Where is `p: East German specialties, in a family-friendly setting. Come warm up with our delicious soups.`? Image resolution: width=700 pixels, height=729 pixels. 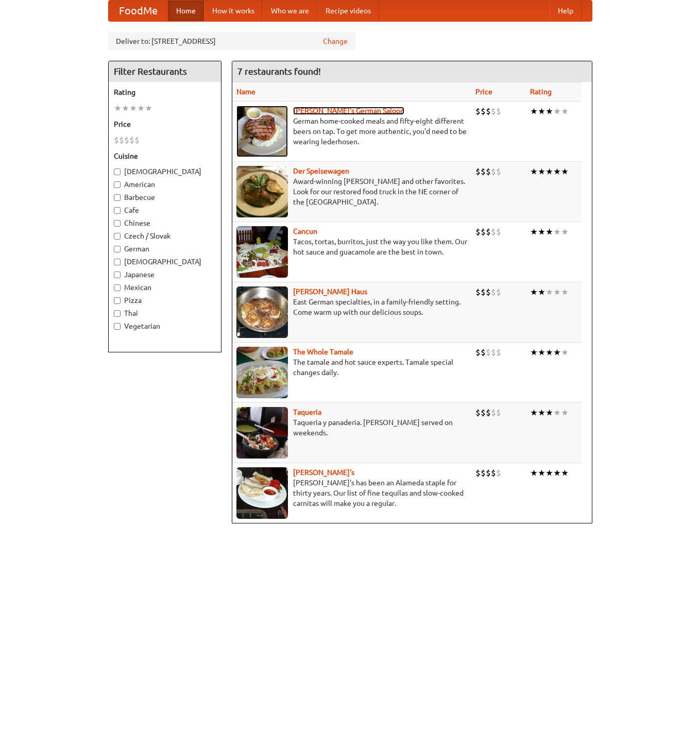 p: East German specialties, in a family-friendly setting. Come warm up with our delicious soups. is located at coordinates (352, 307).